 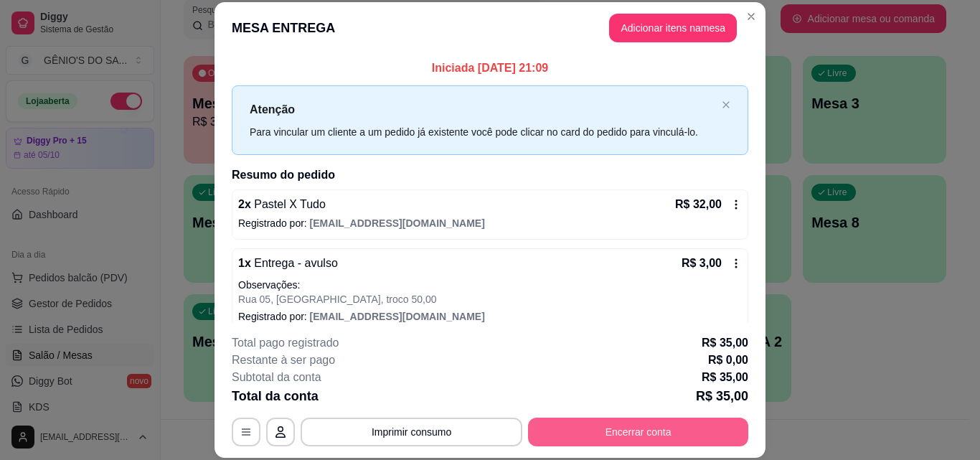 What do you see at coordinates (490, 285) in the screenshot?
I see `p: Observações:` at bounding box center [490, 285].